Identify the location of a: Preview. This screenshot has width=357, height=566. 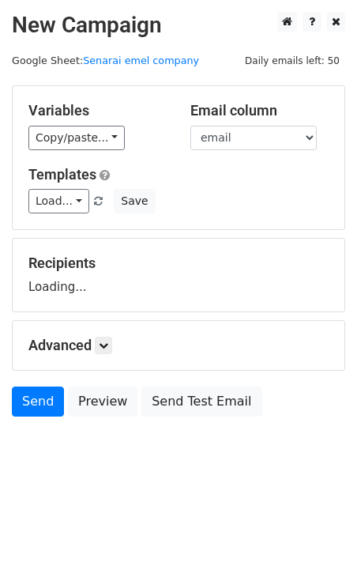
(103, 402).